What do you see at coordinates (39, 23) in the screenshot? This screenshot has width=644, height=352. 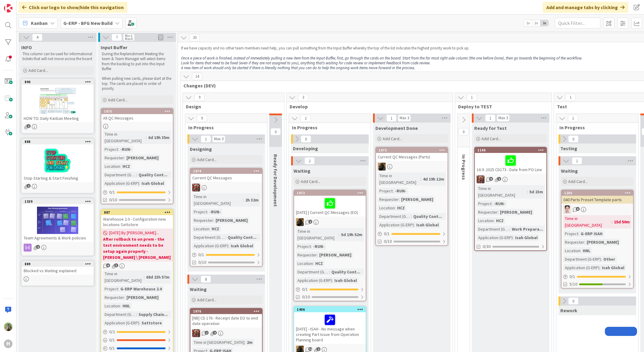 I see `span: Kanban` at bounding box center [39, 23].